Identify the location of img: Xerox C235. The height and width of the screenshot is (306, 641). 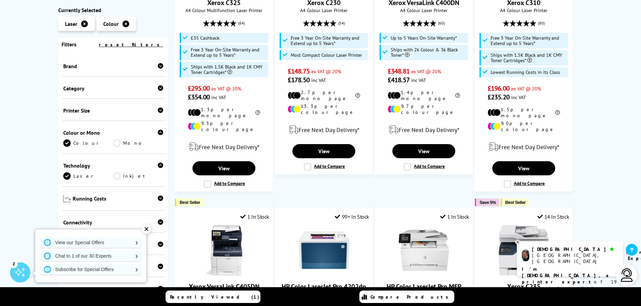
(524, 251).